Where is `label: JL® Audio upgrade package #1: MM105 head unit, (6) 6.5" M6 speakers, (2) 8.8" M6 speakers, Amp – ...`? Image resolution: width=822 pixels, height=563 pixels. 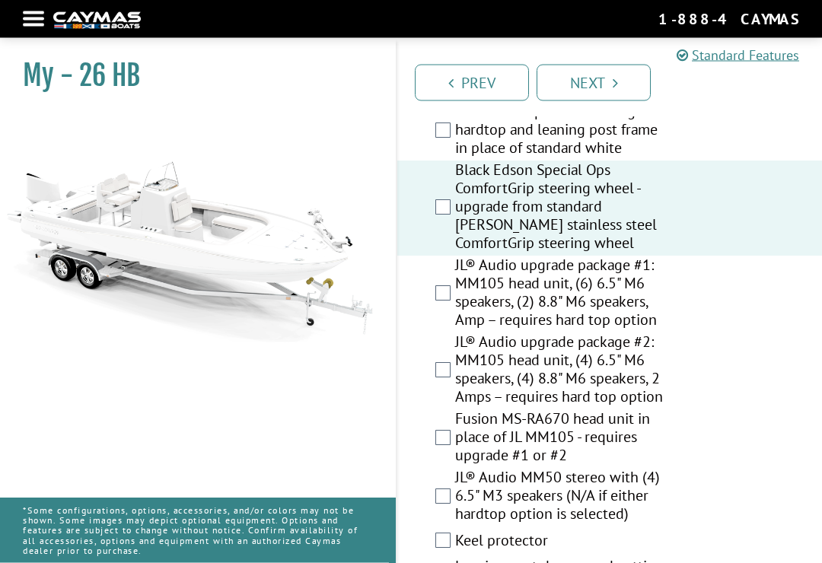
label: JL® Audio upgrade package #1: MM105 head unit, (6) 6.5" M6 speakers, (2) 8.8" M6 speakers, Amp – ... is located at coordinates (564, 295).